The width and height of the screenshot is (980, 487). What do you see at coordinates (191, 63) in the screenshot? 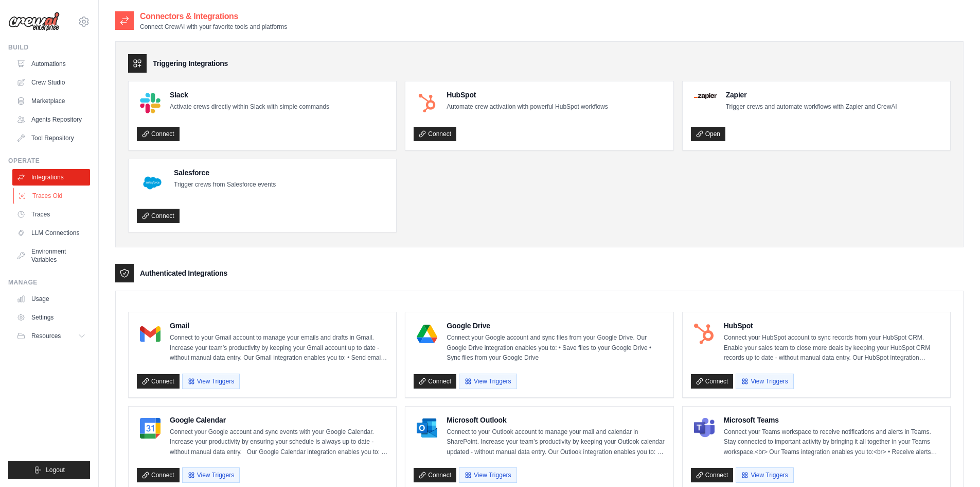
I see `h3: Triggering Integrations` at bounding box center [191, 63].